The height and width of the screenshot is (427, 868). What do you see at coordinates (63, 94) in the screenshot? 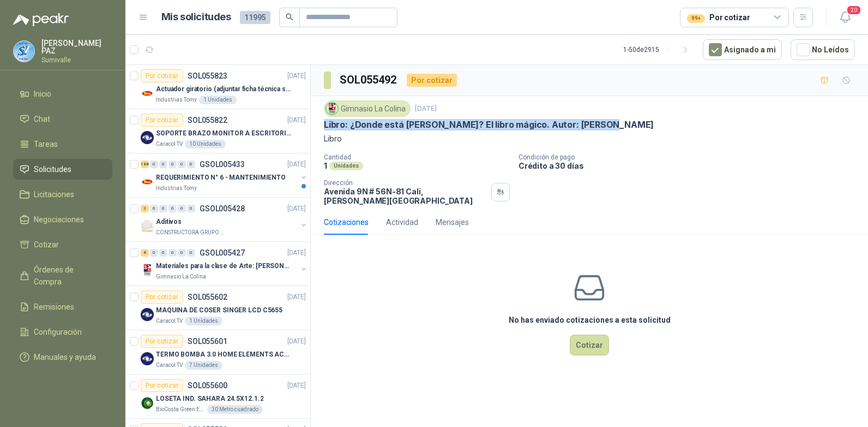
I see `a: Inicio` at bounding box center [63, 94].